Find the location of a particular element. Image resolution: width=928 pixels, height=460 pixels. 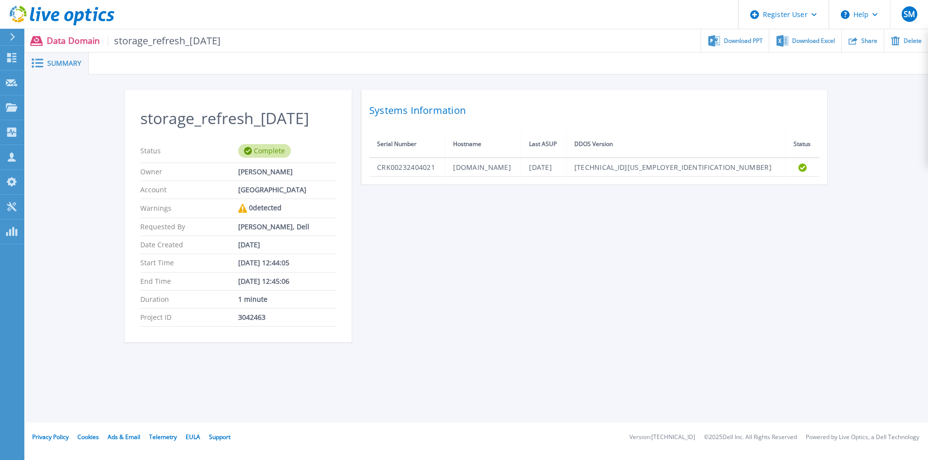

a: Support is located at coordinates (220, 437).